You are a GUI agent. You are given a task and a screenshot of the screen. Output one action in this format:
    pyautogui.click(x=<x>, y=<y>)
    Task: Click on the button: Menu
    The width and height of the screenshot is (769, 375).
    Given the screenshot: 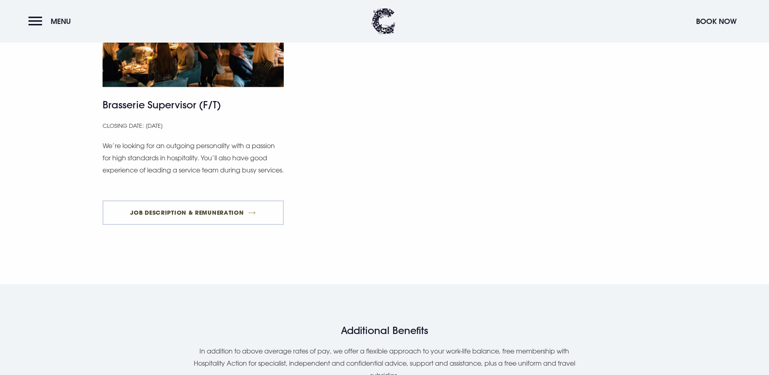 What is the action you would take?
    pyautogui.click(x=52, y=21)
    